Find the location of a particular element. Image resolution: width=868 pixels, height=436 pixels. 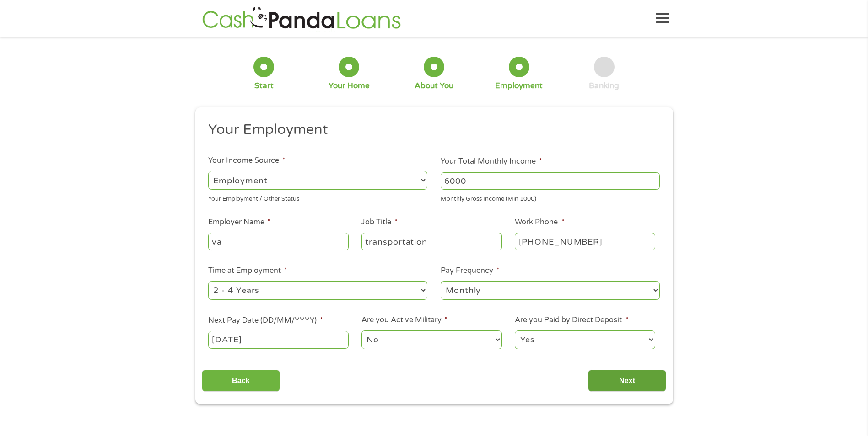

input: (231) 754-4010 is located at coordinates (584, 241).